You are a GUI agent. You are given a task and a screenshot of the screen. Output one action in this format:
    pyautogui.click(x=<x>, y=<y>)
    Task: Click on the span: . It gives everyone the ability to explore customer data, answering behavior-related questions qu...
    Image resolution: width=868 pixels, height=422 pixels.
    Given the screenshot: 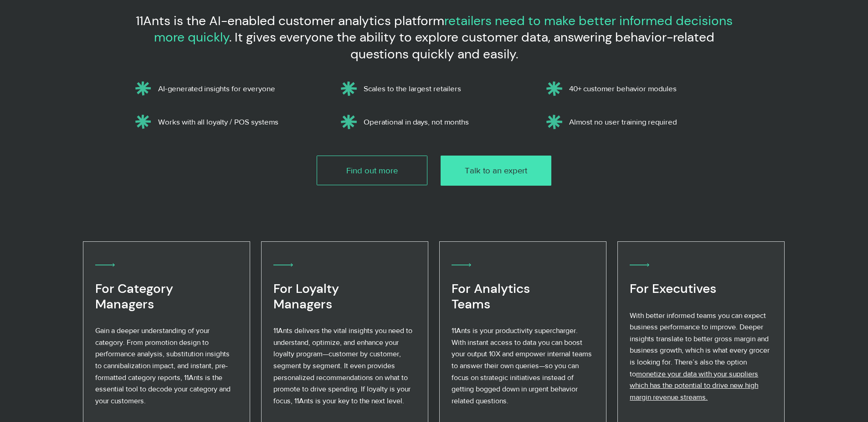 What is the action you would take?
    pyautogui.click(x=471, y=45)
    